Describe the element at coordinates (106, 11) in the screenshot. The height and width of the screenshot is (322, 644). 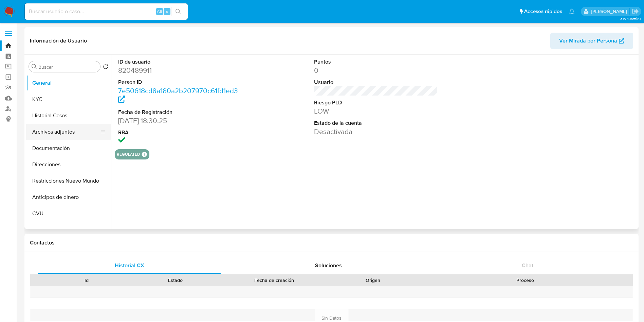
I see `input: Buscar usuario o caso...` at that location.